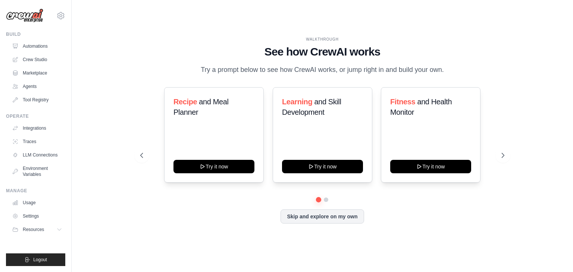 The image size is (573, 272). I want to click on a: Environment Variables, so click(37, 171).